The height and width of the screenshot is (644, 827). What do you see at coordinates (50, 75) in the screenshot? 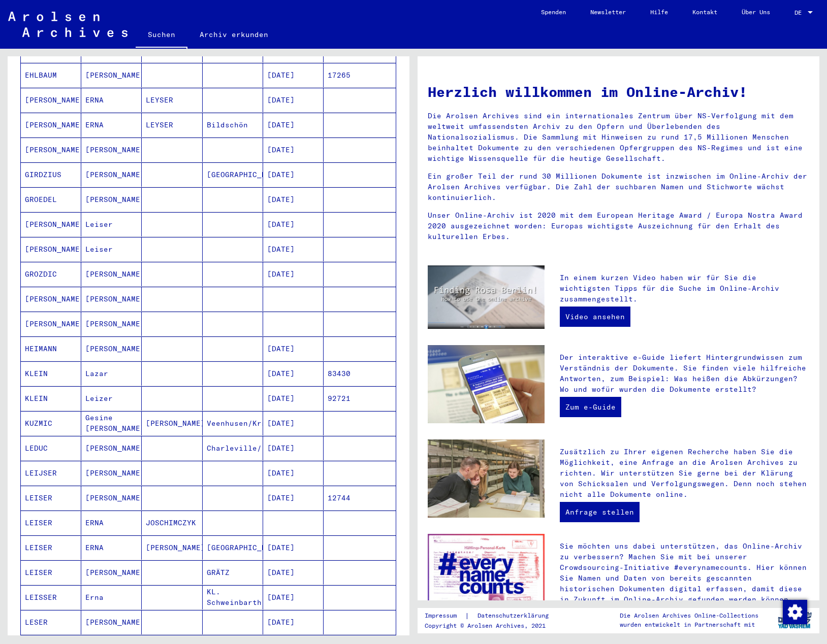
I see `mat-cell: EHLBAUM` at bounding box center [50, 75].